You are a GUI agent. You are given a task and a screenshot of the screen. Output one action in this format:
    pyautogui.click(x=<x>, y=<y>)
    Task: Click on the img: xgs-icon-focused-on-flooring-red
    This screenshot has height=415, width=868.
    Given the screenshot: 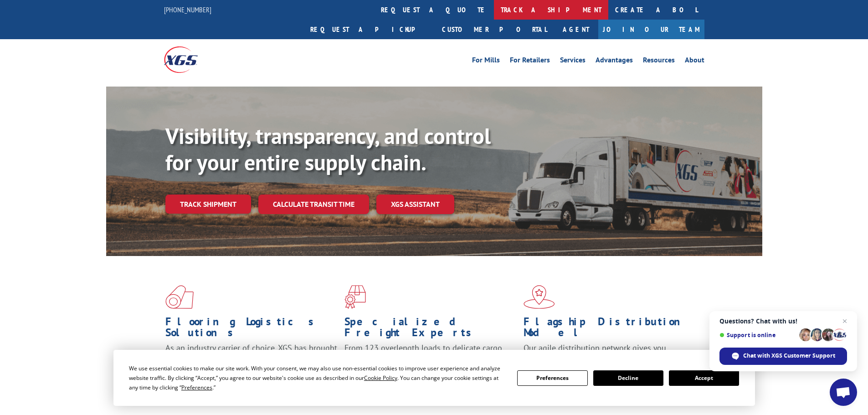 What is the action you would take?
    pyautogui.click(x=355, y=297)
    